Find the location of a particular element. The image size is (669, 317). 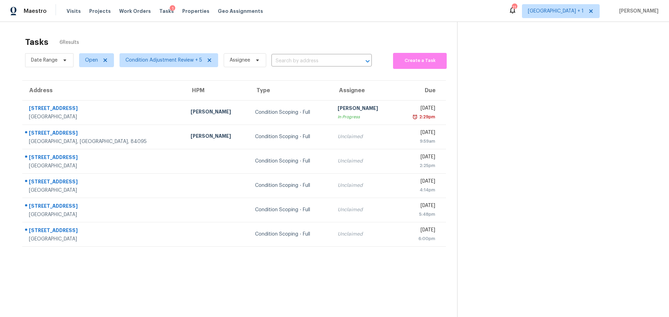

h2: Tasks is located at coordinates (37, 42).